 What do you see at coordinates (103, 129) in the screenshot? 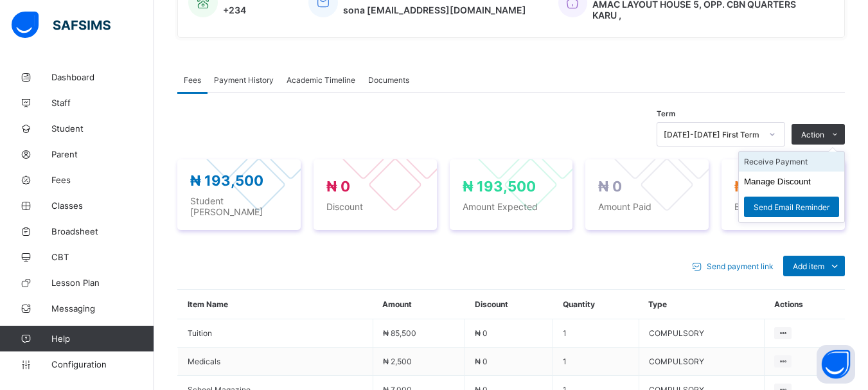
I see `span: Student` at bounding box center [103, 129].